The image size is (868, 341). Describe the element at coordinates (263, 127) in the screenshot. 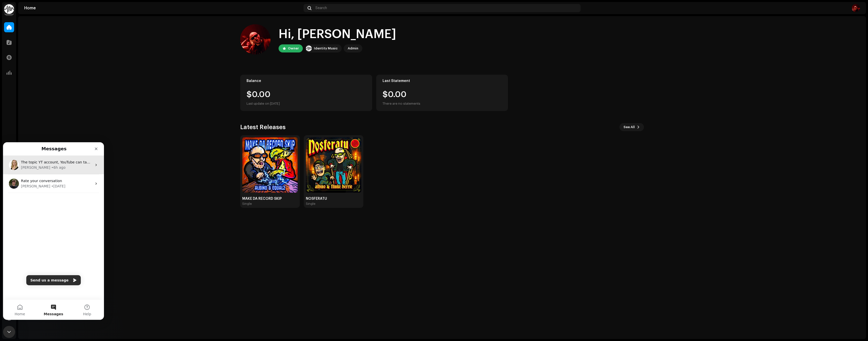

I see `h3: Latest Releases` at that location.